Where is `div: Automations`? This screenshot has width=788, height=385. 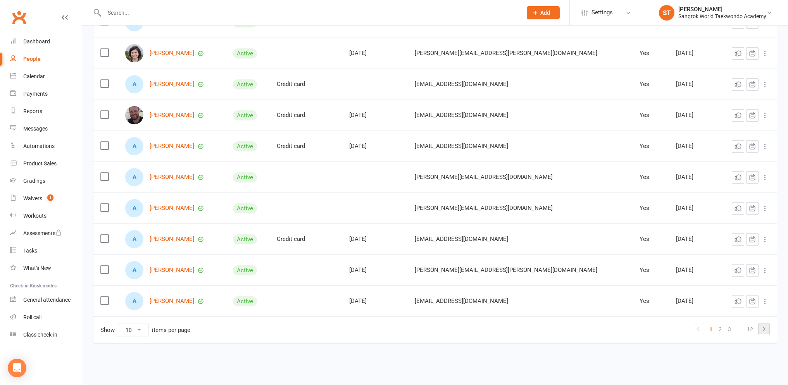
div: Automations is located at coordinates (39, 146).